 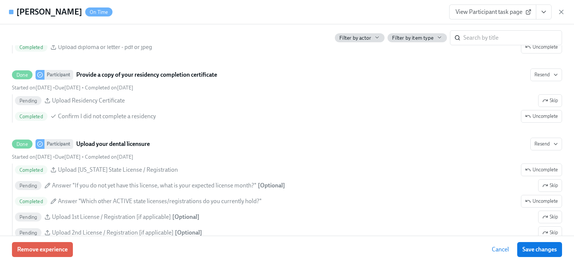 What do you see at coordinates (112, 232) in the screenshot?
I see `span: Upload 2nd License / Registration [if applicable]` at bounding box center [112, 232].